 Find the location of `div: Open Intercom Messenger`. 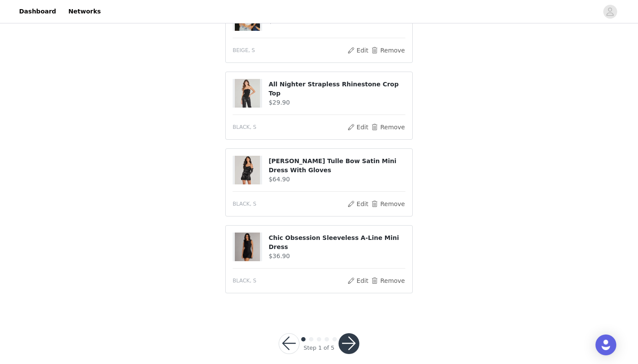

div: Open Intercom Messenger is located at coordinates (606, 345).